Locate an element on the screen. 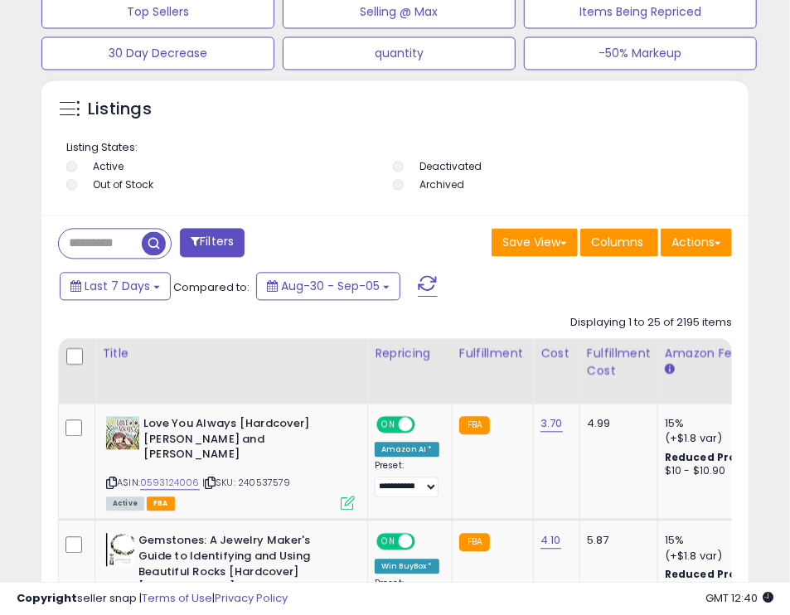 Image resolution: width=790 pixels, height=615 pixels. div: Preset: is located at coordinates (407, 479).